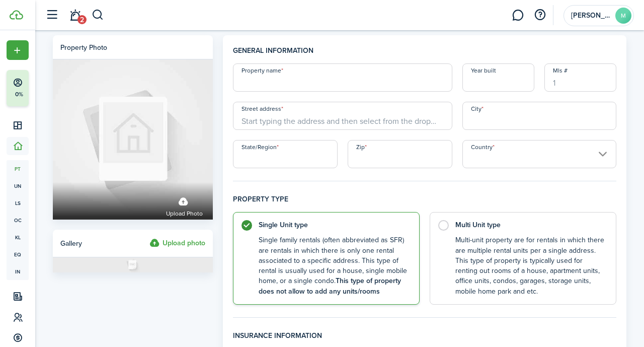  I want to click on button: Open sidebar, so click(52, 15).